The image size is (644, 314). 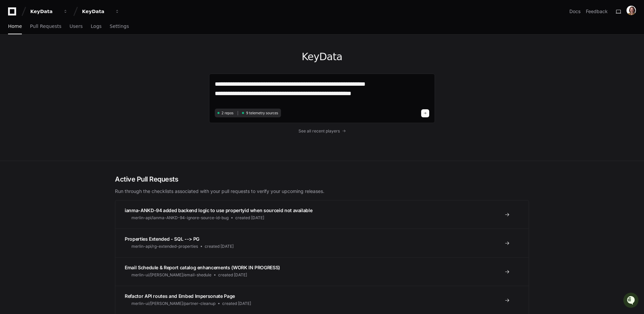 What do you see at coordinates (46, 26) in the screenshot?
I see `span: Pull Requests` at bounding box center [46, 26].